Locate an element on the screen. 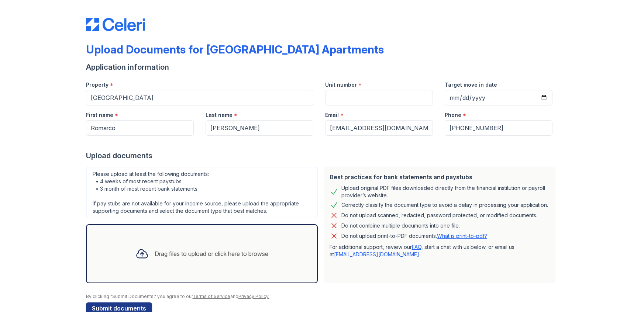 Image resolution: width=644 pixels, height=312 pixels. label: Target move in date is located at coordinates (471, 85).